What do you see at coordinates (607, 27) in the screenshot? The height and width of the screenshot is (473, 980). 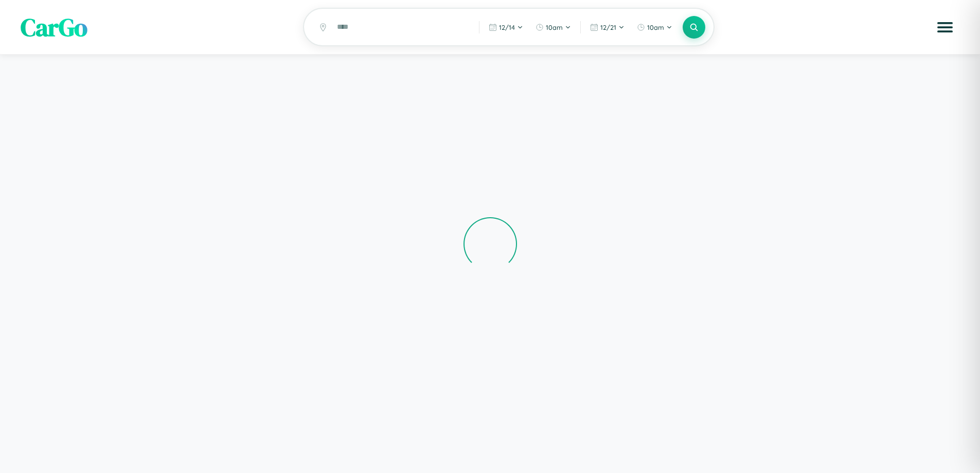 I see `button: 12/21` at bounding box center [607, 27].